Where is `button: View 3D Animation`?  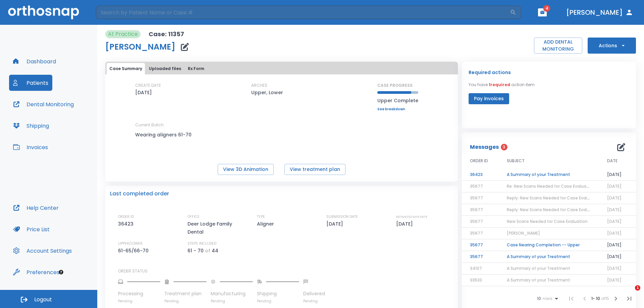
button: View 3D Animation is located at coordinates (246, 169).